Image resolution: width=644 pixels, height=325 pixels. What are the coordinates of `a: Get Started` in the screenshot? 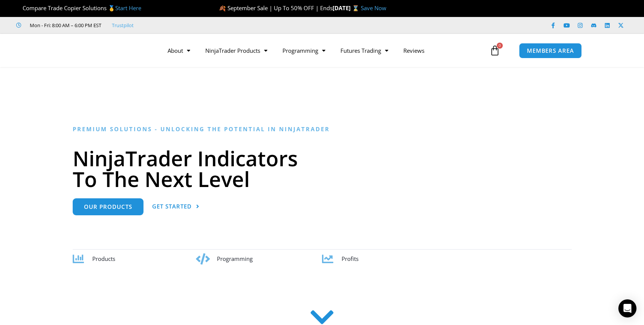 It's located at (176, 207).